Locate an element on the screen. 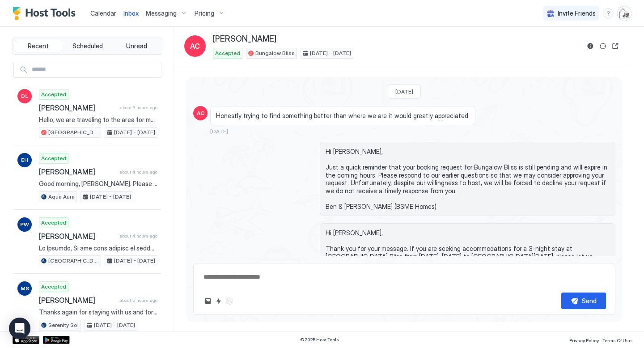 Image resolution: width=644 pixels, height=348 pixels. span: Scheduled is located at coordinates (88, 46).